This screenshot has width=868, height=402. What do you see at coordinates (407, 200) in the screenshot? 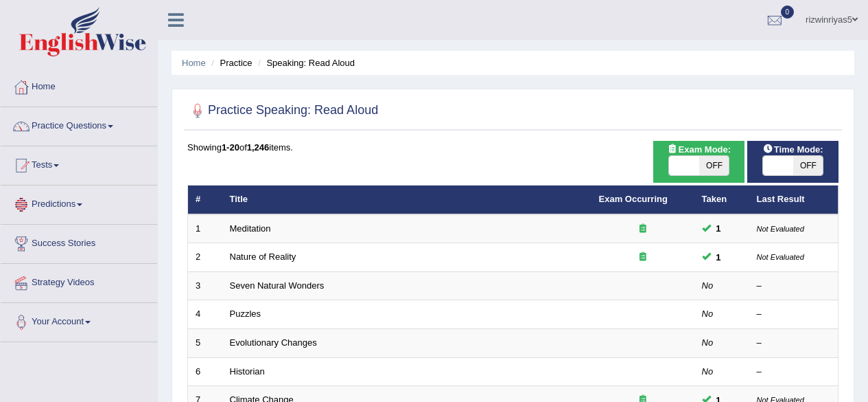
I see `th: Title` at bounding box center [407, 200].